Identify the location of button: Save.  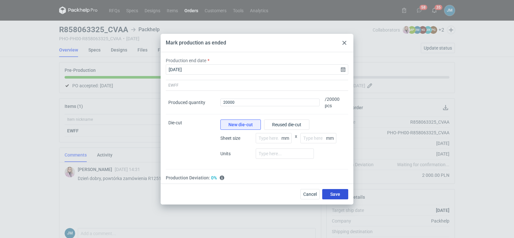
(335, 194).